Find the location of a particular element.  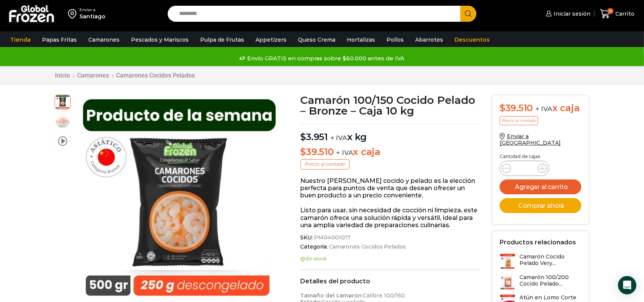

strong: Tamaño del camarón: is located at coordinates (332, 295).